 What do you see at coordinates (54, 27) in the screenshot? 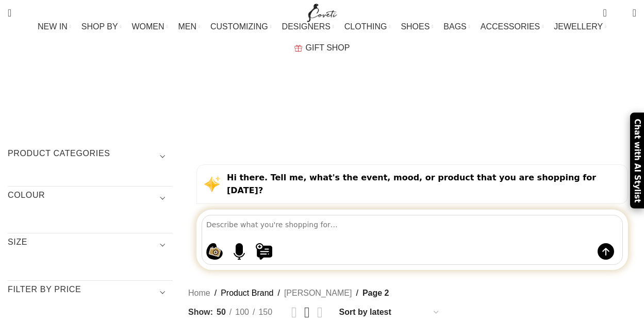
I see `a: NEW IN` at bounding box center [54, 27].